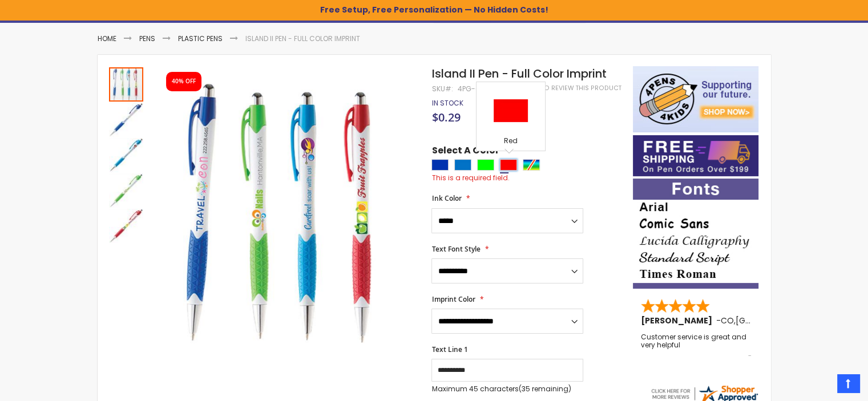  I want to click on div: Availability, so click(447, 103).